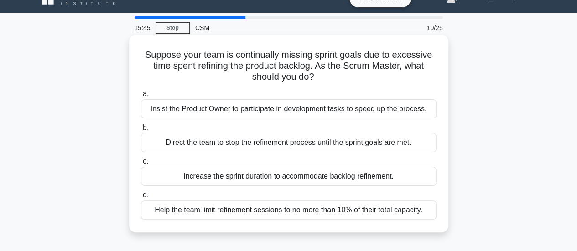 The image size is (577, 251). What do you see at coordinates (146, 161) in the screenshot?
I see `span: c.` at bounding box center [146, 161].